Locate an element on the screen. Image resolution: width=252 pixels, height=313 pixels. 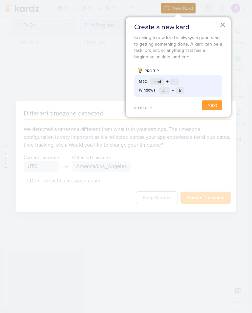
span: Mac : is located at coordinates (144, 82).